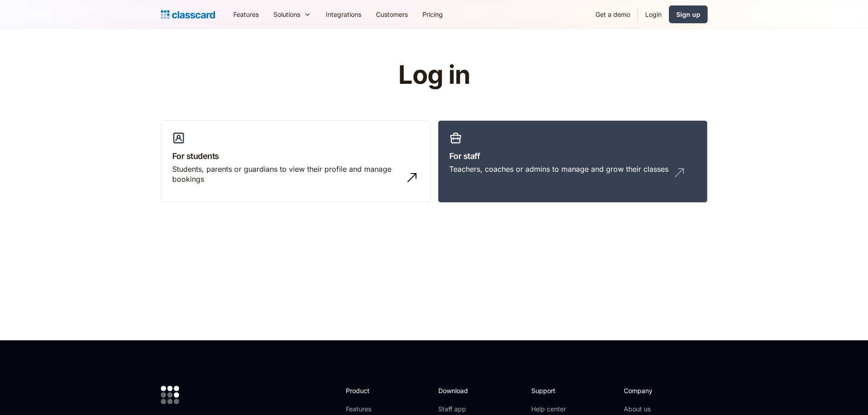  What do you see at coordinates (573, 162) in the screenshot?
I see `a: For staffTeachers, coaches or admins to manage and grow their classes` at bounding box center [573, 162].